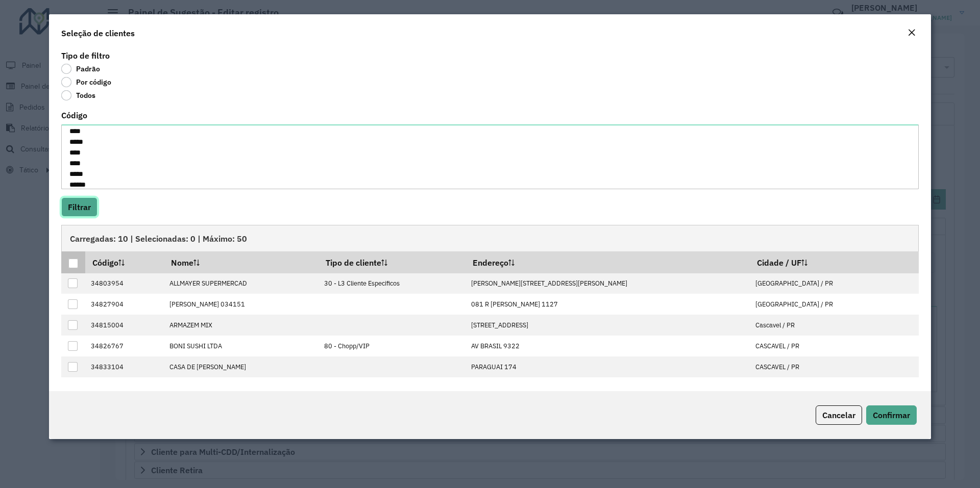  Describe the element at coordinates (393, 284) in the screenshot. I see `td: 30 - L3 Cliente Especificos` at that location.